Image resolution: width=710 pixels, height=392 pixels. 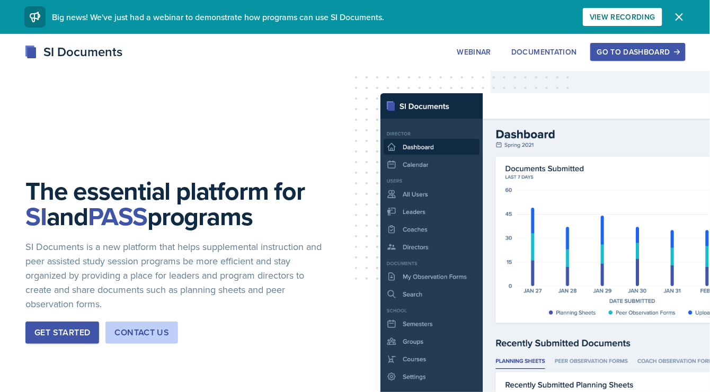 What do you see at coordinates (73, 52) in the screenshot?
I see `div: SI Documents` at bounding box center [73, 52].